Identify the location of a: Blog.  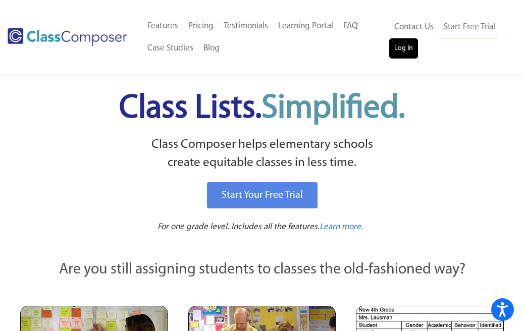
(212, 48).